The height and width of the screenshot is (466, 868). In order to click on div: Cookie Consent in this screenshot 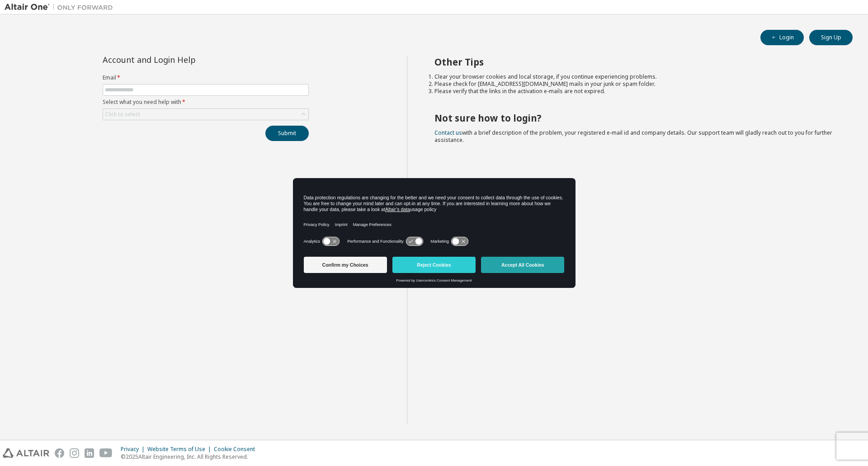, I will do `click(237, 449)`.